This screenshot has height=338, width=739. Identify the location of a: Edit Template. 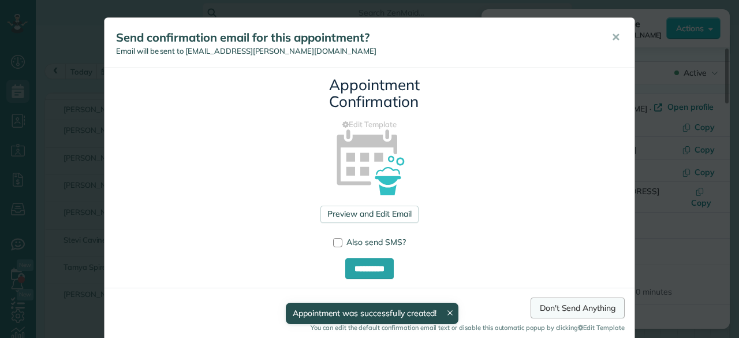
(369, 124).